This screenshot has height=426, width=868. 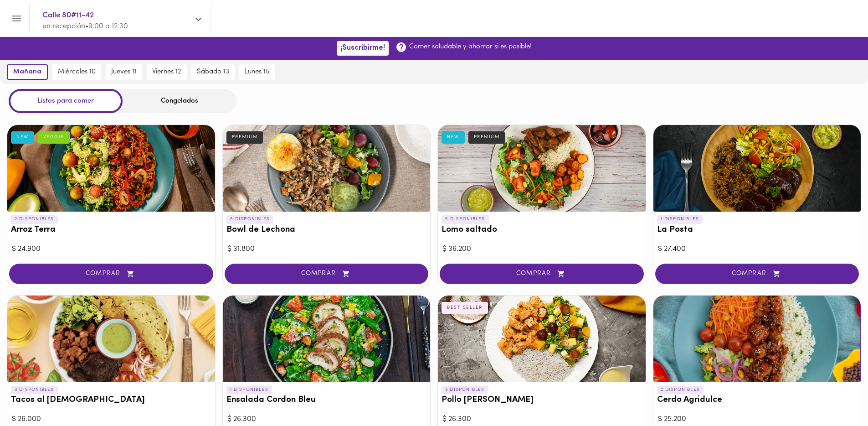 What do you see at coordinates (86, 26) in the screenshot?
I see `span: en recepción • 9:00 a 12:30` at bounding box center [86, 26].